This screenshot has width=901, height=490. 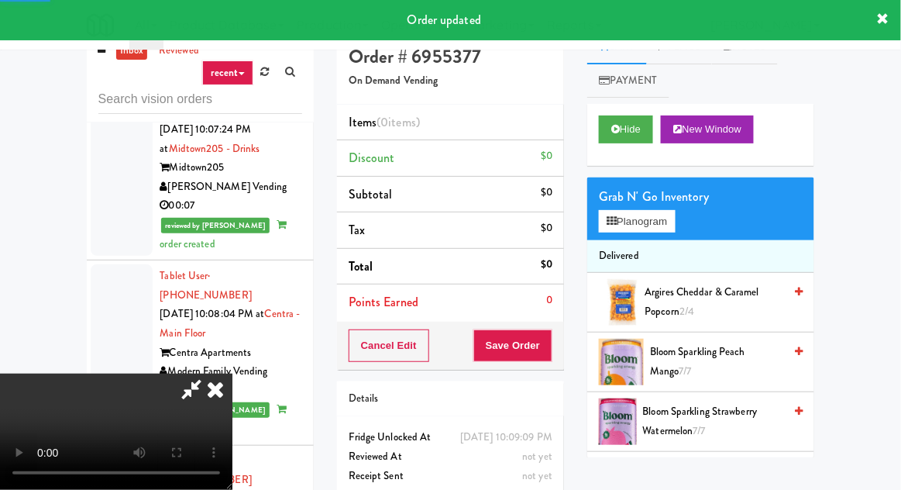 What do you see at coordinates (700, 256) in the screenshot?
I see `li: Delivered` at bounding box center [700, 256].